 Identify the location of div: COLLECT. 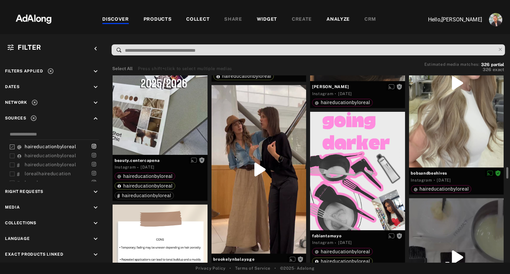
(198, 20).